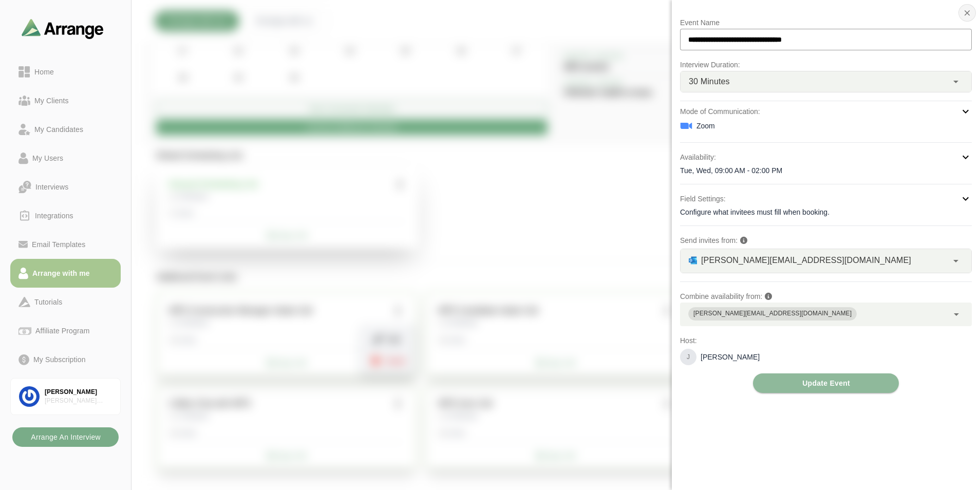 Image resolution: width=980 pixels, height=490 pixels. What do you see at coordinates (66, 130) in the screenshot?
I see `a: My Candidates` at bounding box center [66, 130].